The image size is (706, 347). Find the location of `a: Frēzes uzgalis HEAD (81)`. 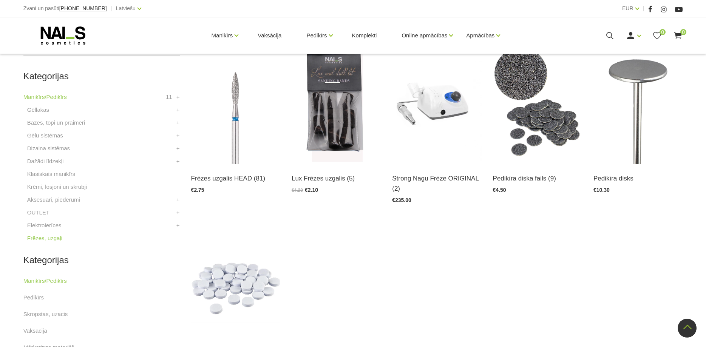

a: Frēzes uzgalis HEAD (81) is located at coordinates (236, 178).